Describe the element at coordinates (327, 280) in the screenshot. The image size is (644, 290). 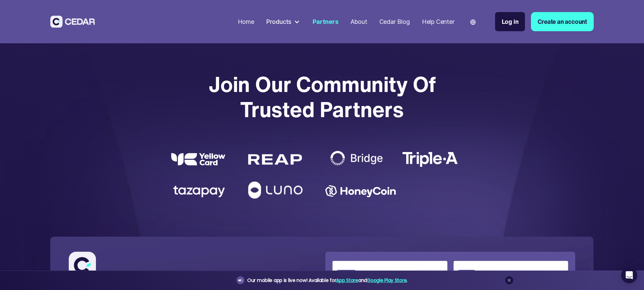
I see `div: Our mobile app is live now! Available for and .` at that location.